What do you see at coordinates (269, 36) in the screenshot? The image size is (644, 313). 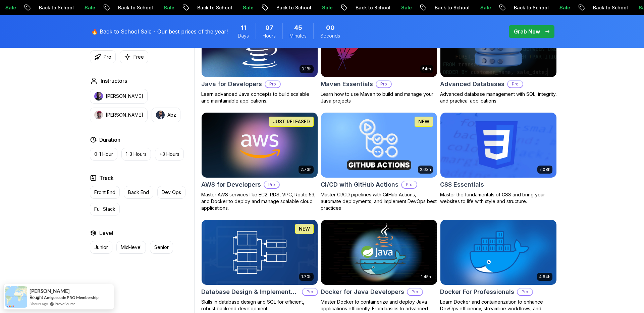 I see `span: Hours` at bounding box center [269, 36].